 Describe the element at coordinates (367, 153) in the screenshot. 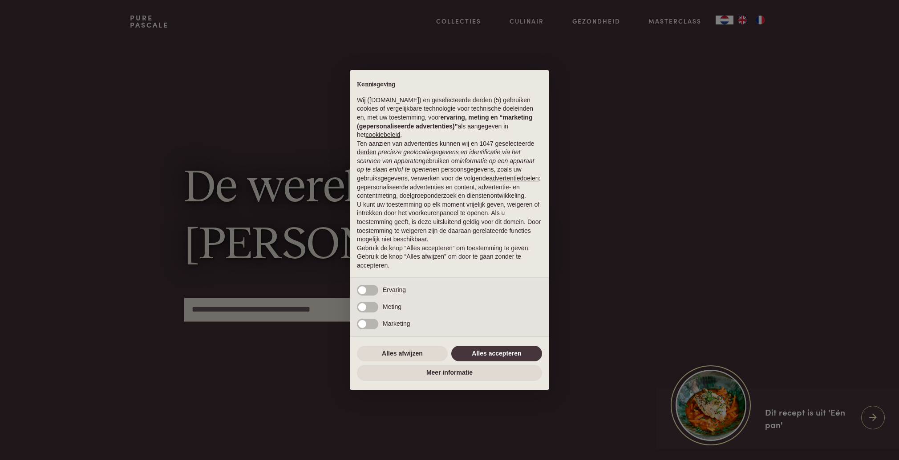

I see `button: derden` at that location.